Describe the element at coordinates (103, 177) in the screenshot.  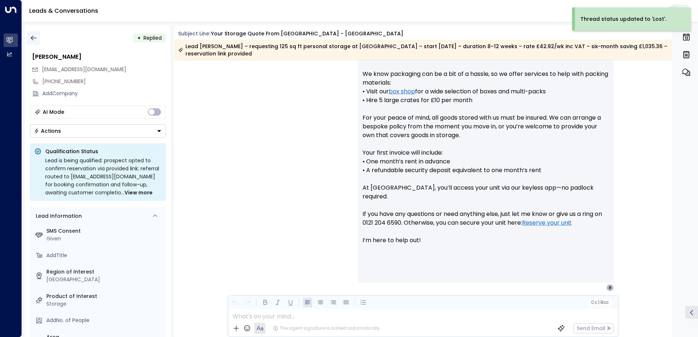
I see `div: Lead is being qualified: prospect opted to confirm reservation via provided link; referral routed...` at that location.